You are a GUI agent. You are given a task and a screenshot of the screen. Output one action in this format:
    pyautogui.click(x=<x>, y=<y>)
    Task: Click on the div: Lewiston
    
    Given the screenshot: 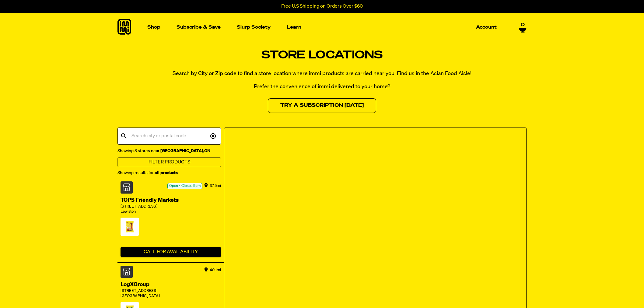 What is the action you would take?
    pyautogui.click(x=171, y=212)
    